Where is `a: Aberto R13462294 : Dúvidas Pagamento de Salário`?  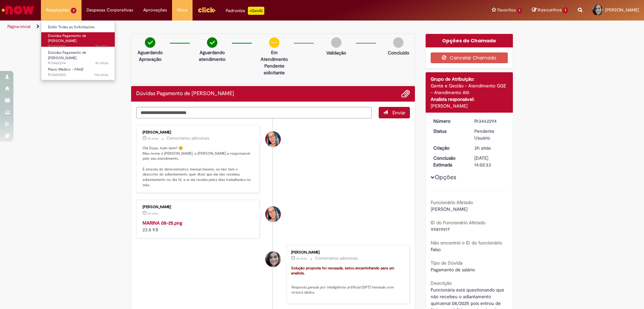
a: Aberto R13462294 : Dúvidas Pagamento de Salário is located at coordinates (78, 56).